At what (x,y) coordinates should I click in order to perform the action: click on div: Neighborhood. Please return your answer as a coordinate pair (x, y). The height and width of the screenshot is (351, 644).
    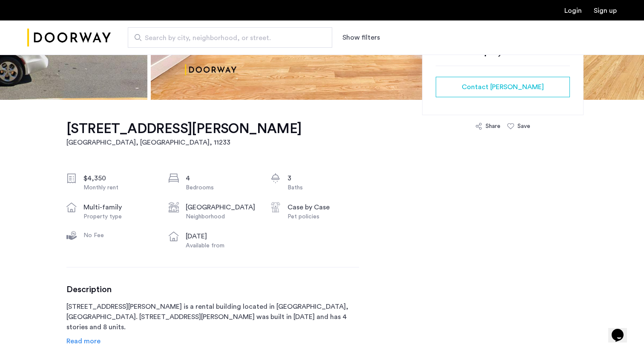
    Looking at the image, I should click on (222, 217).